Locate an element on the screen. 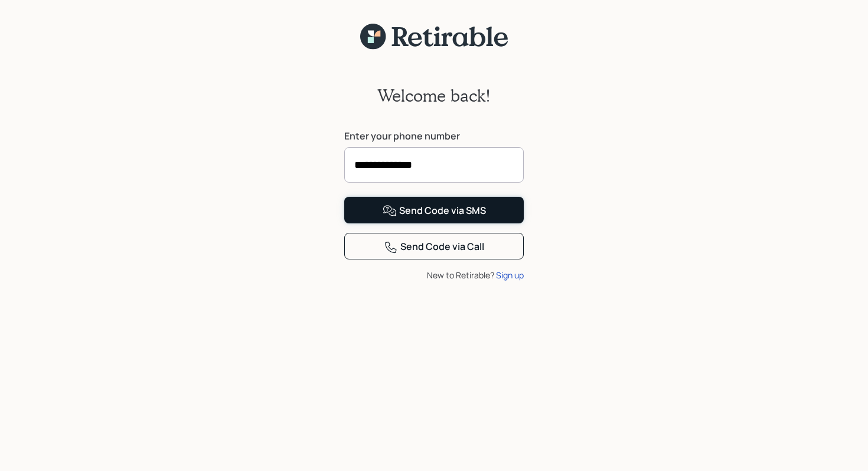 This screenshot has width=868, height=471. button: Send Code via Call is located at coordinates (434, 246).